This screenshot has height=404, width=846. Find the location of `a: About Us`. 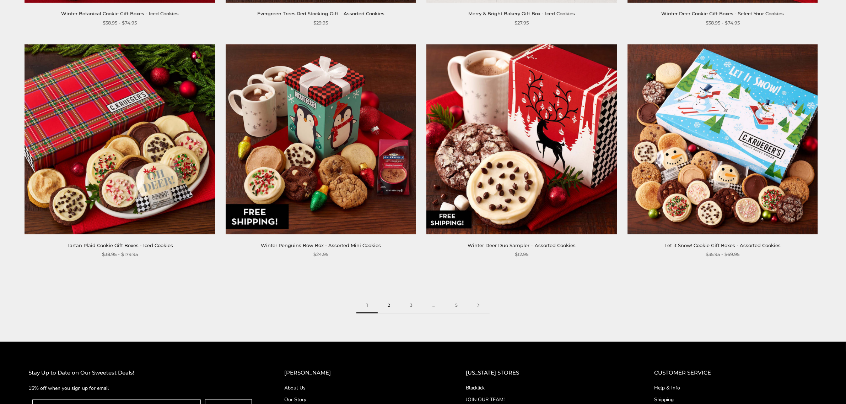

a: About Us is located at coordinates (361, 388).